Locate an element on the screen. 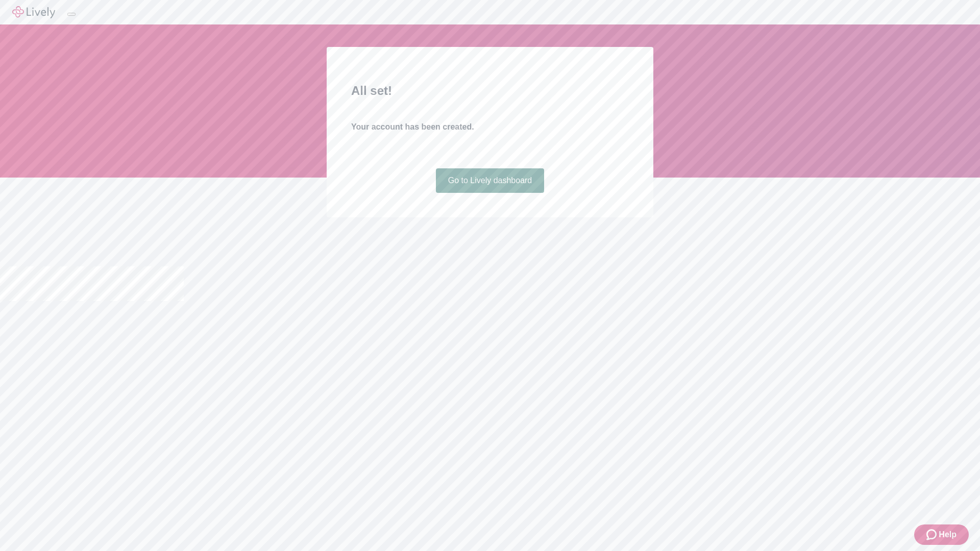 This screenshot has width=980, height=551. a: Go to Lively dashboard is located at coordinates (490, 181).